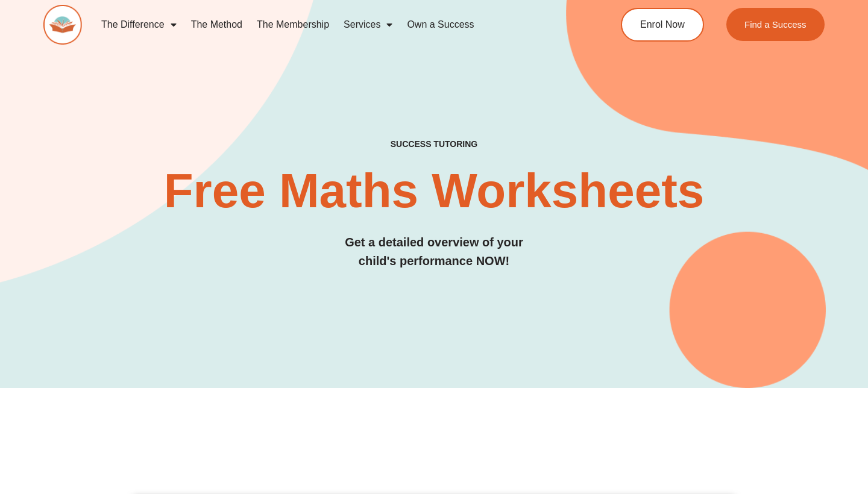 The width and height of the screenshot is (868, 494). What do you see at coordinates (440, 25) in the screenshot?
I see `a: Own a Success` at bounding box center [440, 25].